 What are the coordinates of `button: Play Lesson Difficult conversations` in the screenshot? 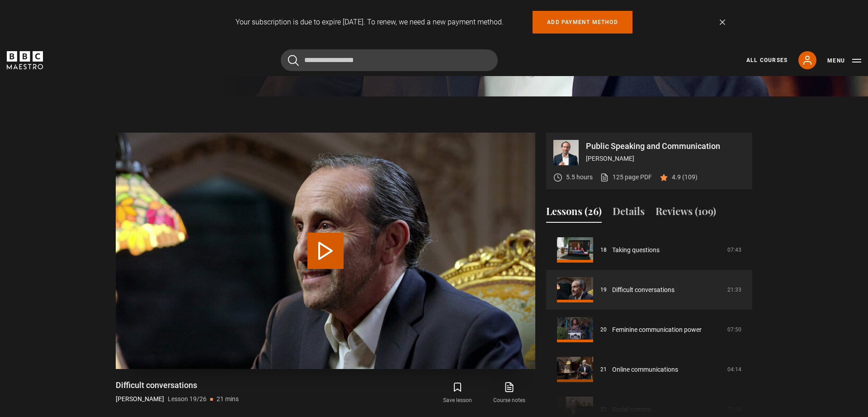 It's located at (326, 250).